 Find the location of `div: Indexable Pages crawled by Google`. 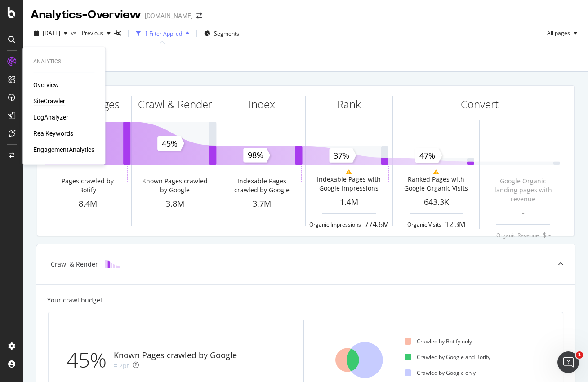

div: Indexable Pages crawled by Google is located at coordinates (261, 186).